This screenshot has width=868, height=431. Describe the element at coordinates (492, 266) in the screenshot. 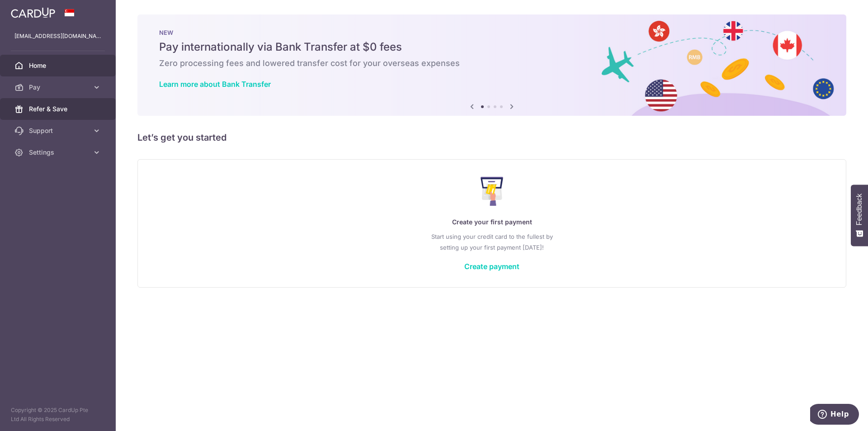

I see `a: Create payment` at that location.